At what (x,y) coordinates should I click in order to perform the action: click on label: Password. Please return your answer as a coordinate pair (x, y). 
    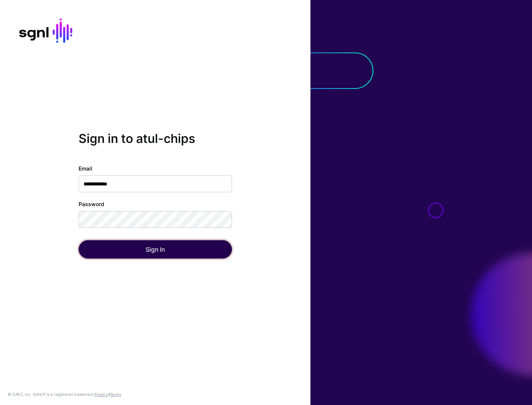
    Looking at the image, I should click on (91, 204).